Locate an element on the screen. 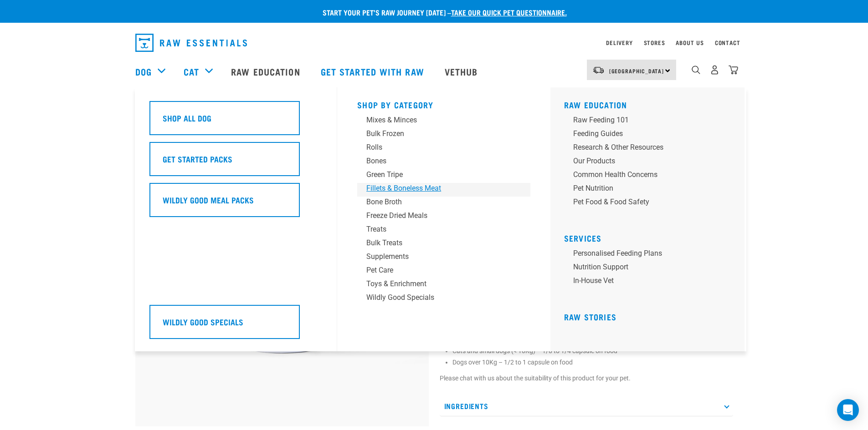  div: Pet Food & Food Safety is located at coordinates (644, 202).